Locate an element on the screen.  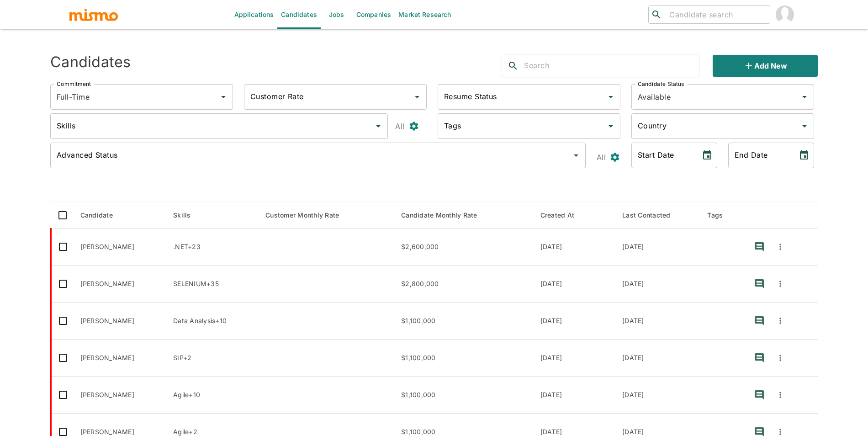
button: search is located at coordinates (513, 66).